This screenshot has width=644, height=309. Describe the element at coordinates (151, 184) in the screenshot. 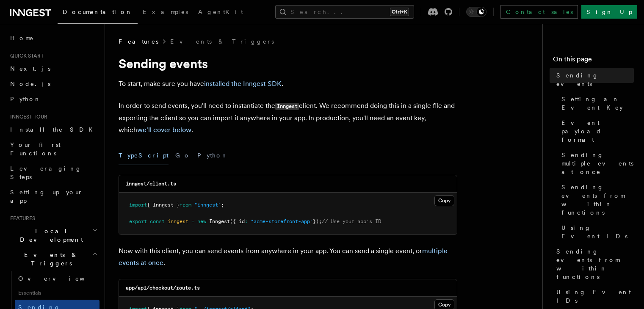

I see `code: inngest/client.ts` at that location.